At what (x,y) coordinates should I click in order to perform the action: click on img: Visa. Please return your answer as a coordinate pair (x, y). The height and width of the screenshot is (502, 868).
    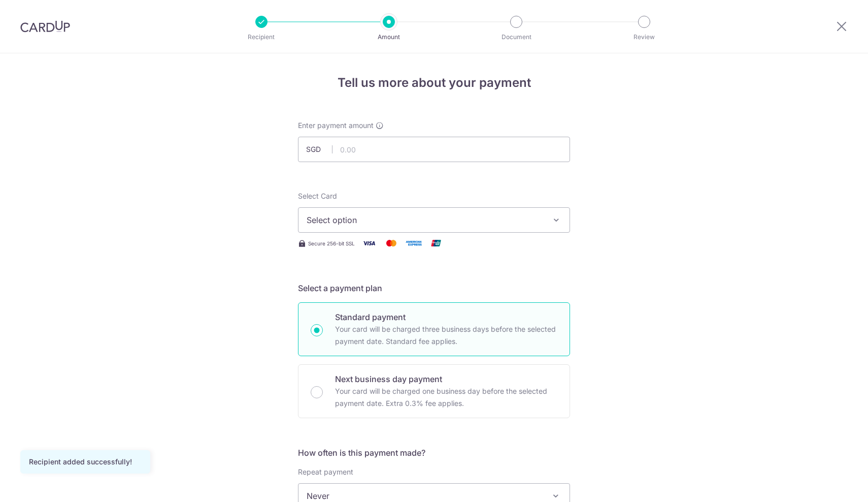
    Looking at the image, I should click on (369, 243).